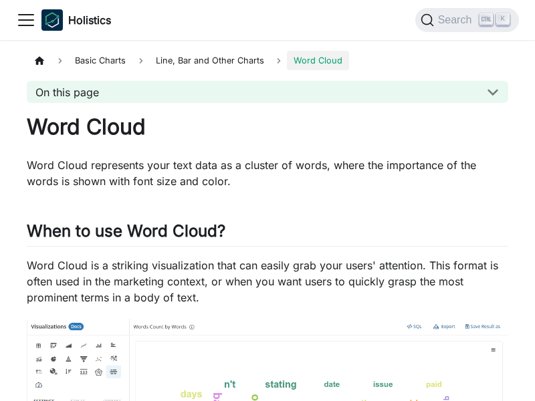 Image resolution: width=535 pixels, height=401 pixels. Describe the element at coordinates (267, 173) in the screenshot. I see `p: Word Cloud represents your text data as a cluster of words, where the importance of the words is ...` at that location.